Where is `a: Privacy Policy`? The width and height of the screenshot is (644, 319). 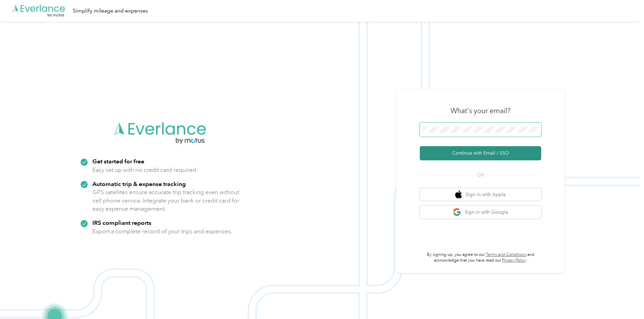 a: Privacy Policy is located at coordinates (514, 260).